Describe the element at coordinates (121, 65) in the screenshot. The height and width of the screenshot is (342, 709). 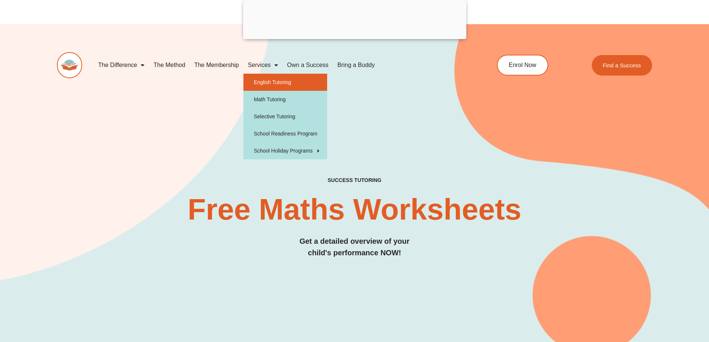
I see `a: The Difference` at that location.